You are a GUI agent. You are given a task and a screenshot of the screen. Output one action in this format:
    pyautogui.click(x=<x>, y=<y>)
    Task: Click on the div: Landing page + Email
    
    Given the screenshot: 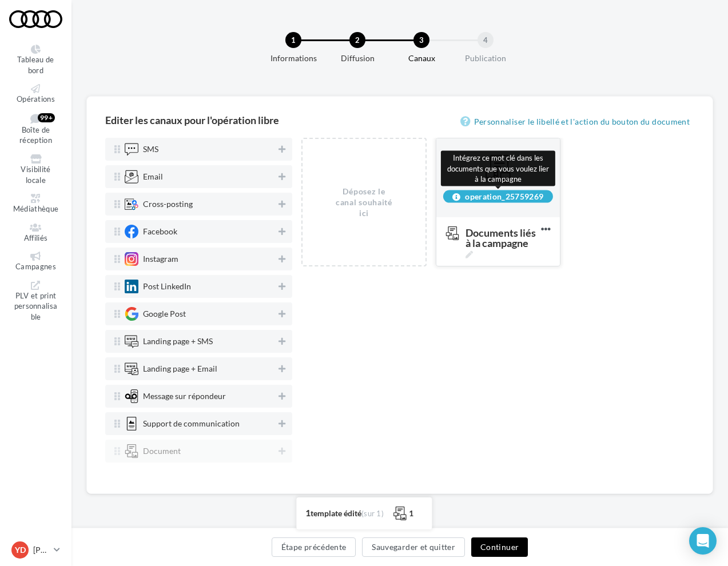 What is the action you would take?
    pyautogui.click(x=180, y=369)
    